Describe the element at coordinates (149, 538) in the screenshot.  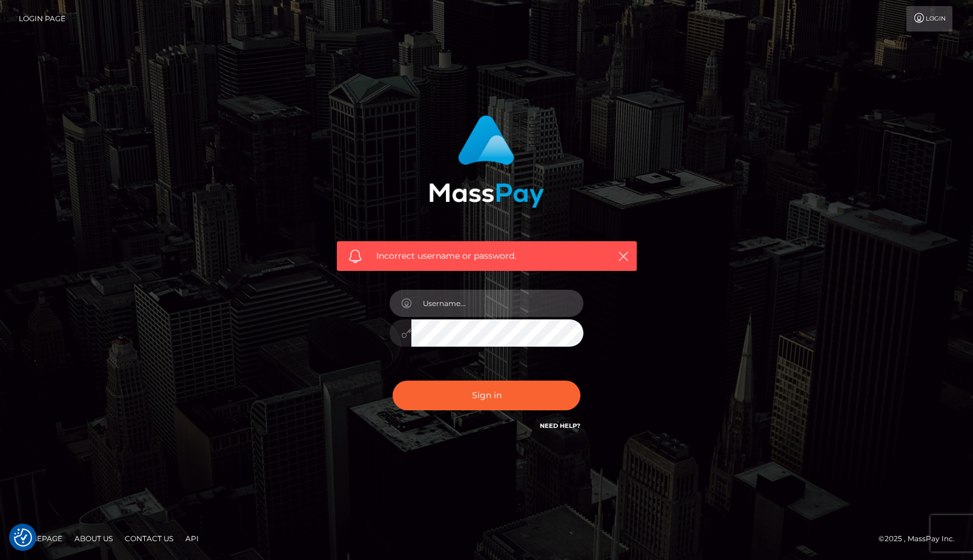
I see `a: Contact Us` at that location.